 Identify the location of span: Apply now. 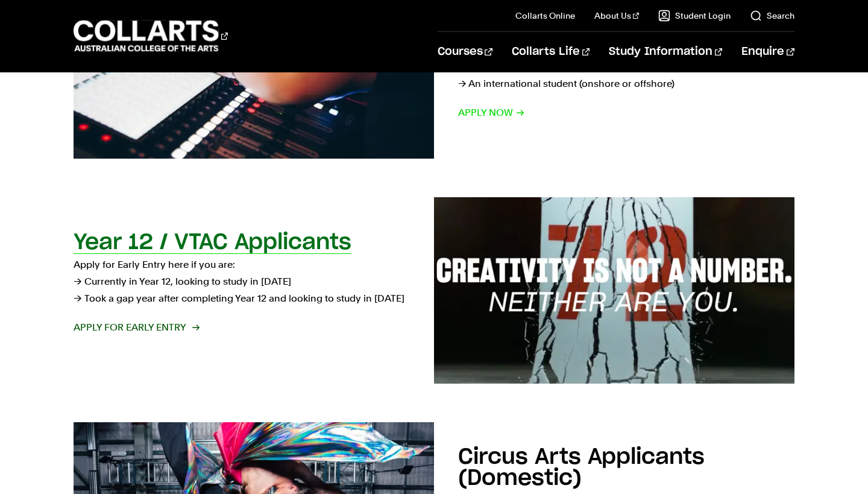
(492, 113).